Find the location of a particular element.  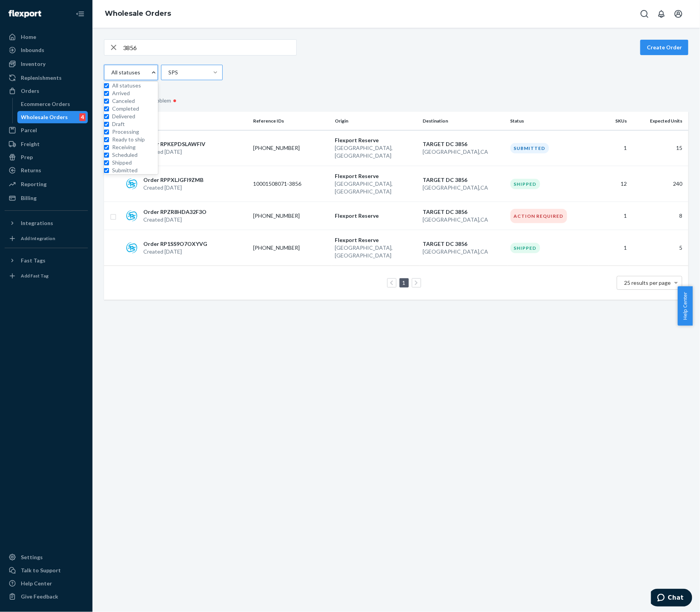

th: Status is located at coordinates (548, 121).